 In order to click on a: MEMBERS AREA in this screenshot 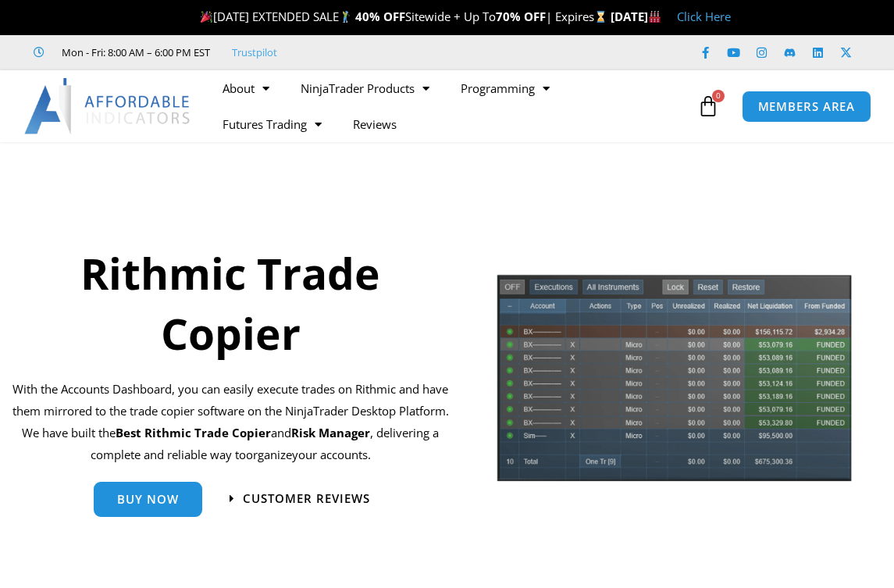, I will do `click(806, 106)`.